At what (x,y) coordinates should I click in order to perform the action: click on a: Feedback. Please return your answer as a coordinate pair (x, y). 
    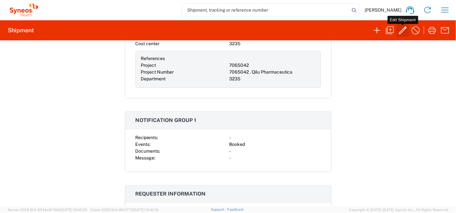
    Looking at the image, I should click on (235, 209).